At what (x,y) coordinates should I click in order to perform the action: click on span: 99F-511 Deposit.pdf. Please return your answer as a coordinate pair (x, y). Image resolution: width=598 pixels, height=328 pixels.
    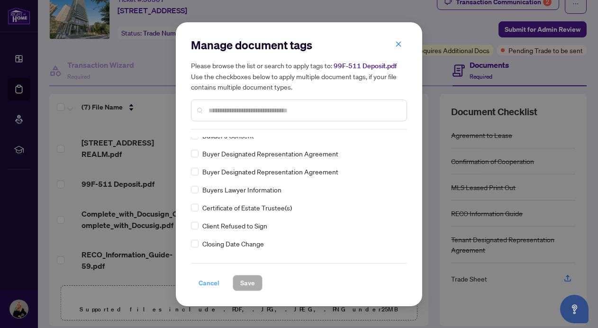
    Looking at the image, I should click on (365, 66).